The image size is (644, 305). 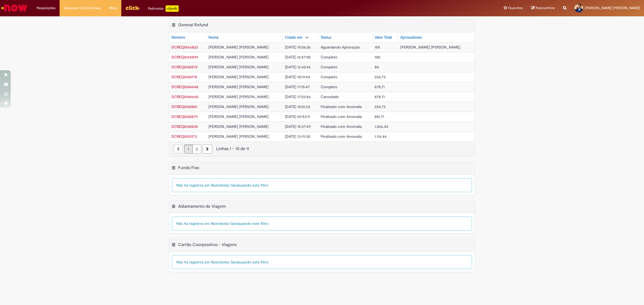 What do you see at coordinates (185, 97) in the screenshot?
I see `a: Abrir Registro: DCREQ0104640` at bounding box center [185, 97].